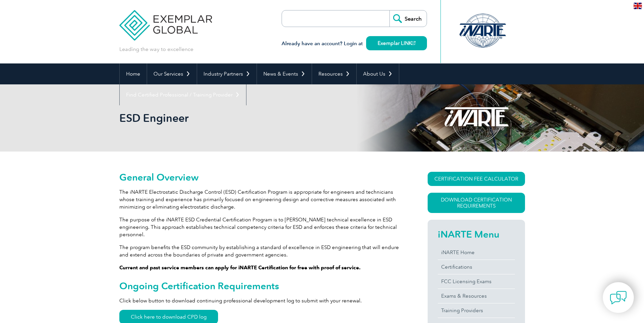 The image size is (644, 323). Describe the element at coordinates (378, 74) in the screenshot. I see `a: About Us` at that location.